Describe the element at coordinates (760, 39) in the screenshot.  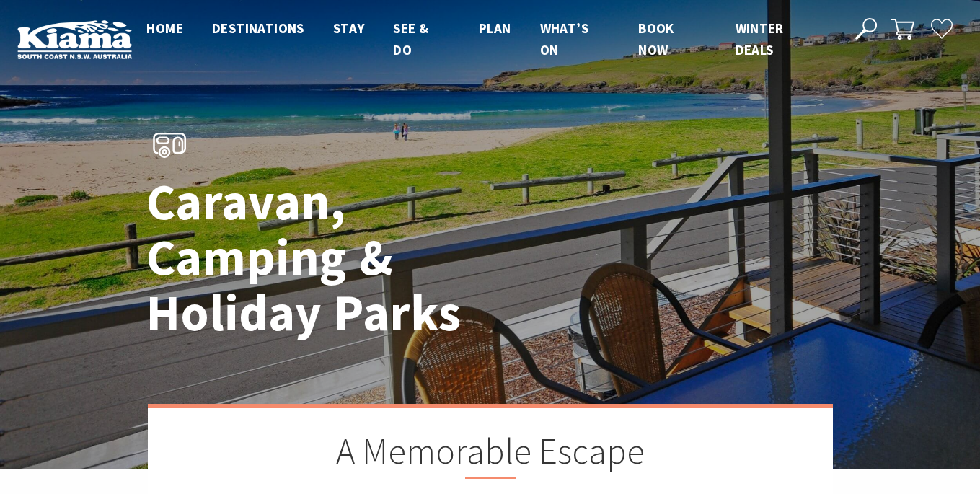
I see `span: Winter Deals` at that location.